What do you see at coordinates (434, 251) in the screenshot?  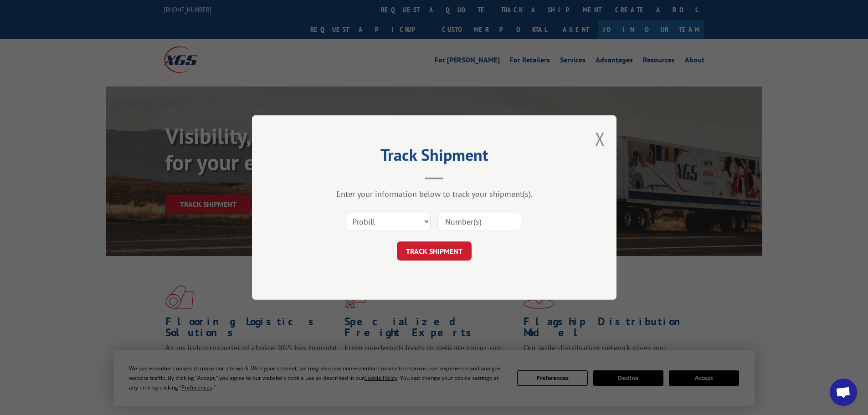 I see `button: TRACK SHIPMENT` at bounding box center [434, 251].